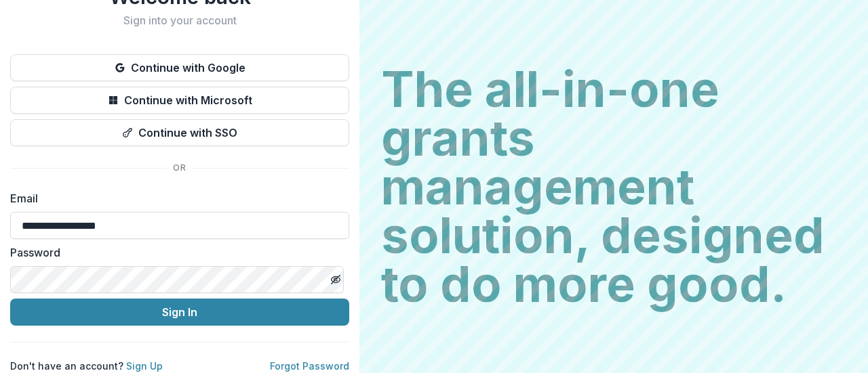  Describe the element at coordinates (180, 132) in the screenshot. I see `button: Continue with SSO` at that location.